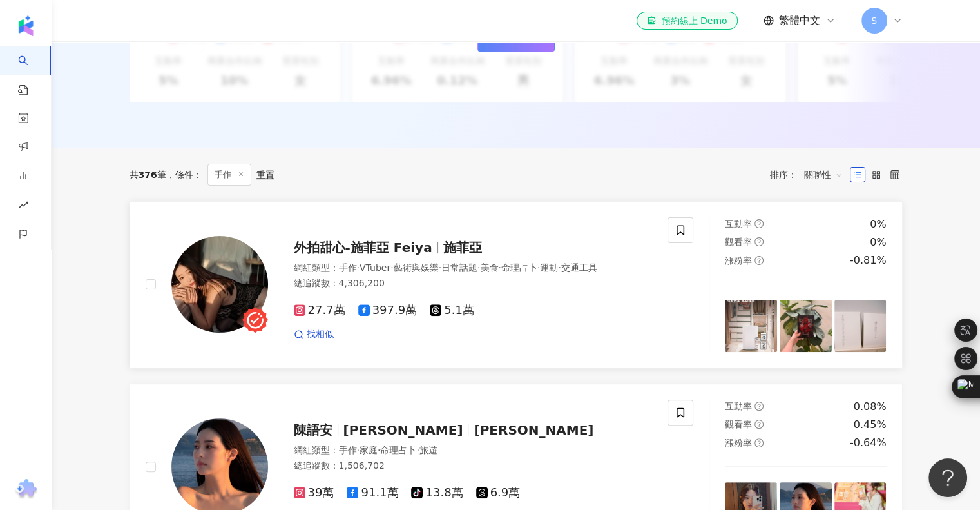 This screenshot has width=980, height=510. I want to click on img: chrome extension, so click(26, 489).